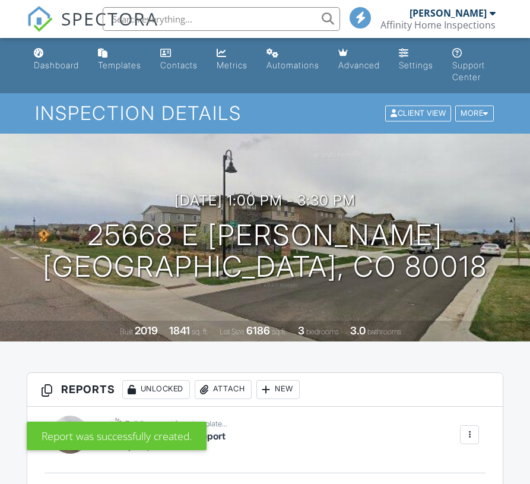  What do you see at coordinates (232, 59) in the screenshot?
I see `a: Metrics` at bounding box center [232, 59].